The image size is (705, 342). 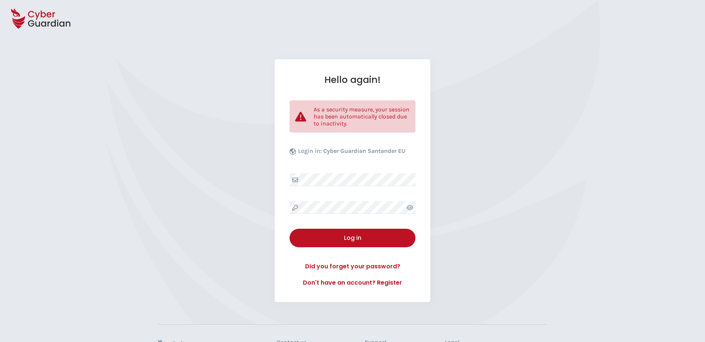 What do you see at coordinates (352, 80) in the screenshot?
I see `h1: Hello again!` at bounding box center [352, 80].